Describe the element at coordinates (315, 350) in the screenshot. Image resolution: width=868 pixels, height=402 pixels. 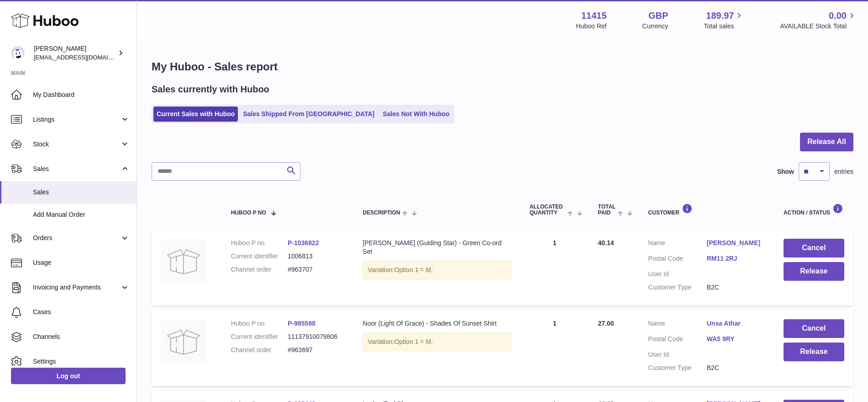
I see `dd: #963697` at that location.